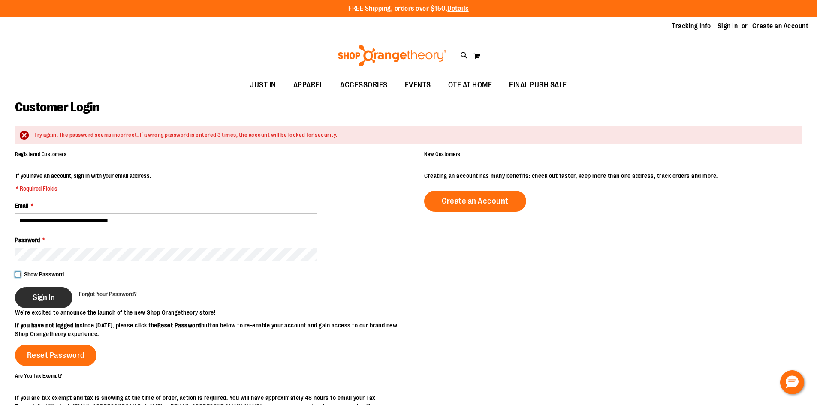  What do you see at coordinates (108, 294) in the screenshot?
I see `span: Forgot Your Password?` at bounding box center [108, 294].